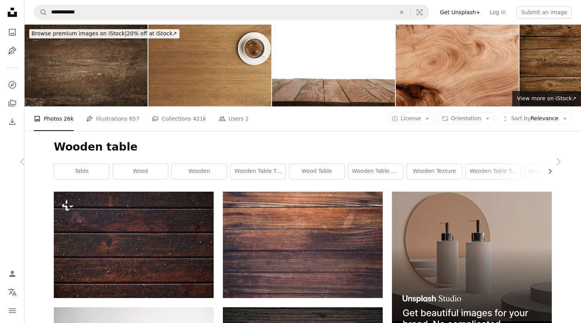  What do you see at coordinates (104, 34) in the screenshot?
I see `div: 20% off at iStock ↗` at bounding box center [104, 34].